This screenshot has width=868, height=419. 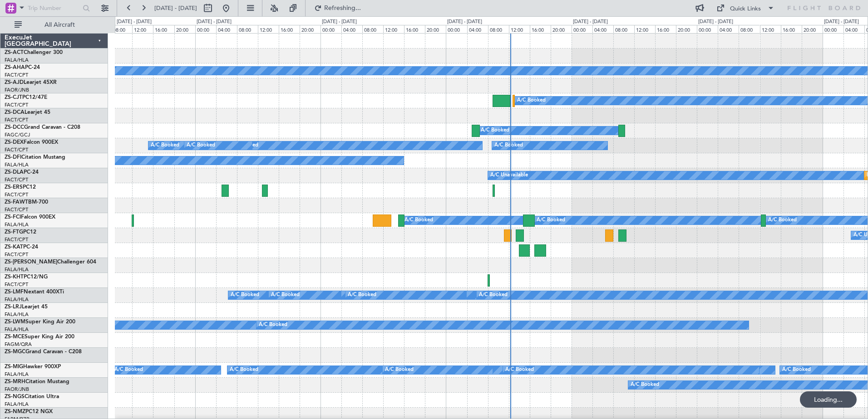 I want to click on a: ZS-FTGPC12, so click(x=20, y=232).